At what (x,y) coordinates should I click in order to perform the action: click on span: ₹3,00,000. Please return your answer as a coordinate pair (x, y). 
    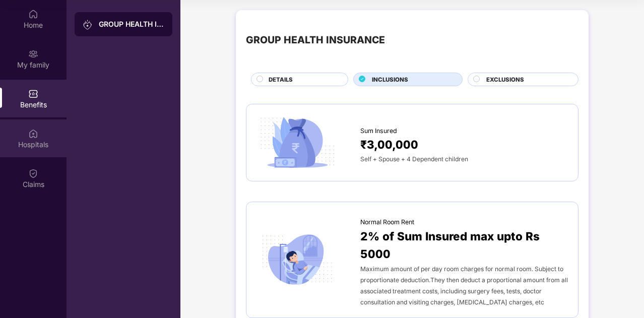
    Looking at the image, I should click on (389, 144).